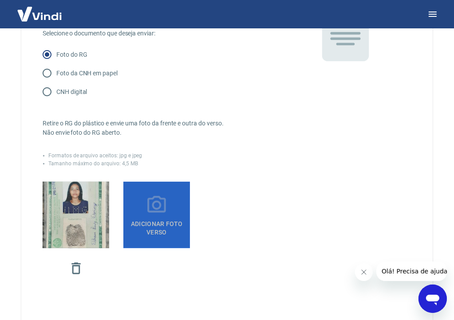  I want to click on p: Tamanho máximo do arquivo: 4,5 MB, so click(93, 164).